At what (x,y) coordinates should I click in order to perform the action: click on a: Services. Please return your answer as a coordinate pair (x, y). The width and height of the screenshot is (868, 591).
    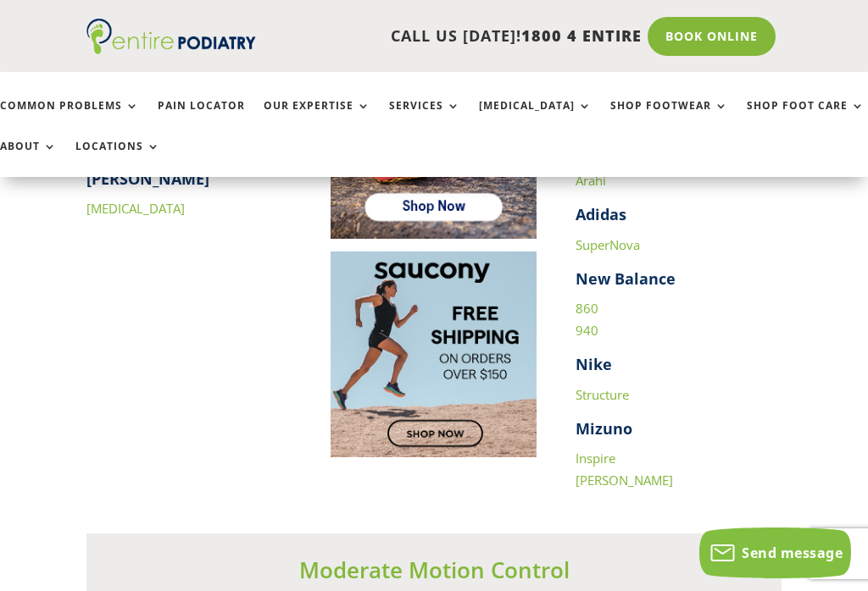
    Looking at the image, I should click on (425, 118).